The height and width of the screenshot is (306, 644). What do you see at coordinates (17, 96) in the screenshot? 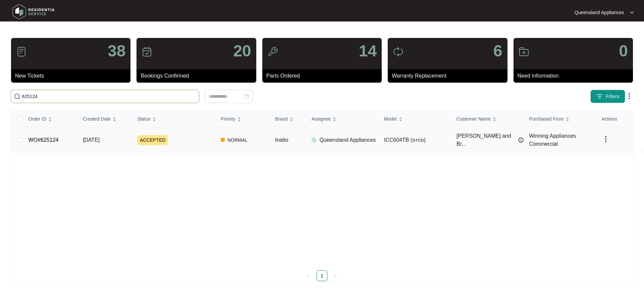
I see `img: search-icon` at bounding box center [17, 96].